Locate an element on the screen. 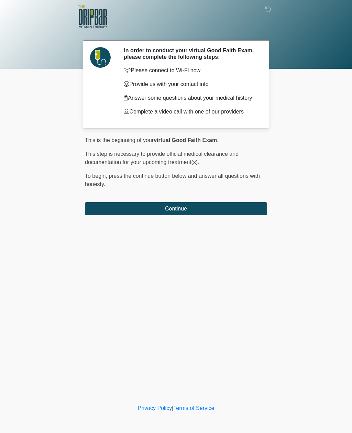  img: Agent Avatar is located at coordinates (101, 57).